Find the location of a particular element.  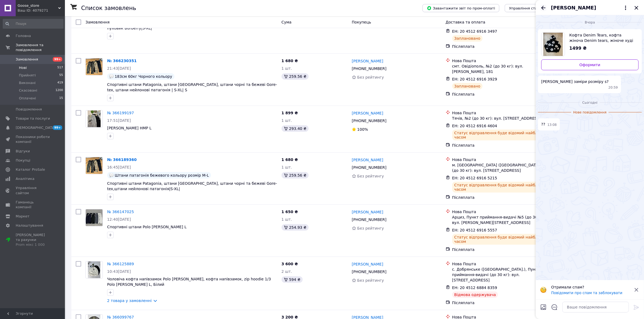

span: Каталог ProSale is located at coordinates (30, 170).